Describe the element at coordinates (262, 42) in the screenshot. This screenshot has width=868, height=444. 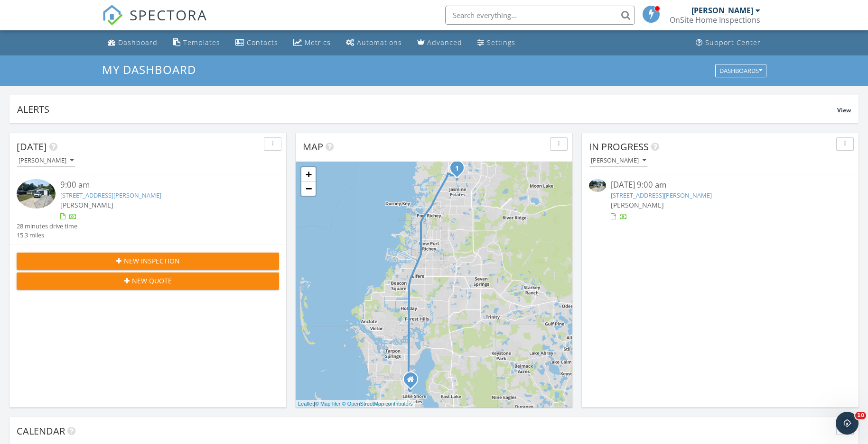
I see `div: Contacts` at that location.